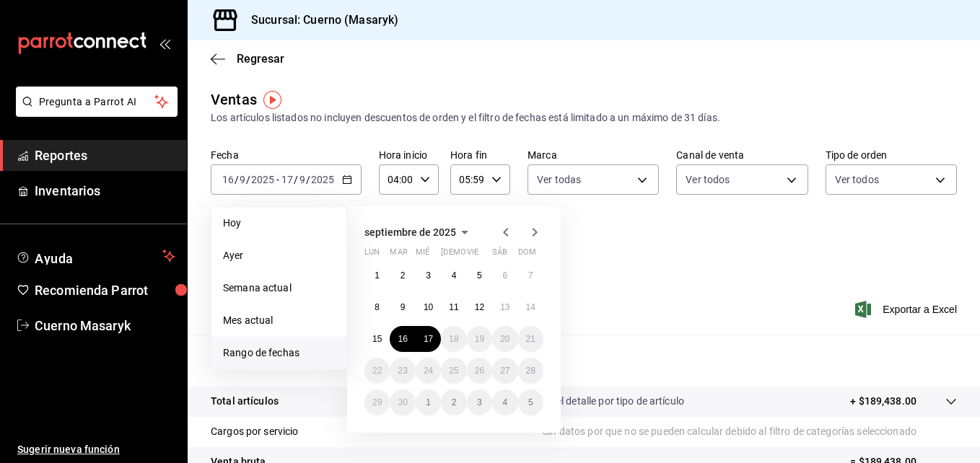  Describe the element at coordinates (278, 353) in the screenshot. I see `span: Rango de fechas` at that location.